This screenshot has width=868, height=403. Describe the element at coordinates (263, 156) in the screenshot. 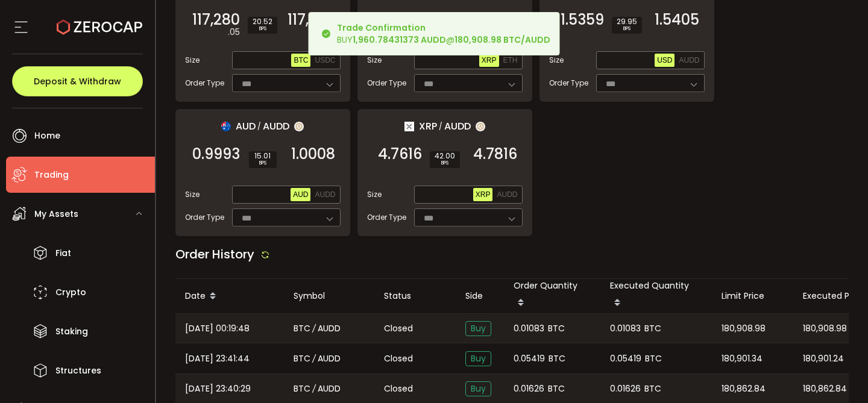

I see `span: 15.01` at that location.